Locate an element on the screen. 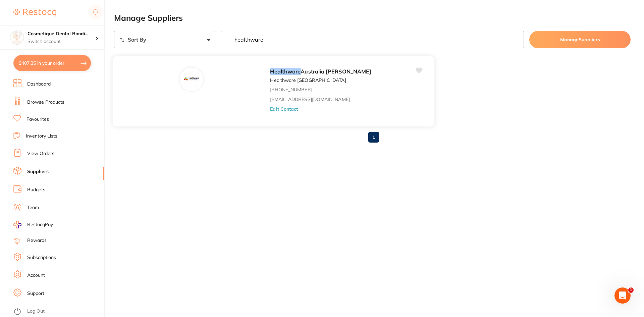 This screenshot has height=317, width=644. a: Subscriptions is located at coordinates (42, 257).